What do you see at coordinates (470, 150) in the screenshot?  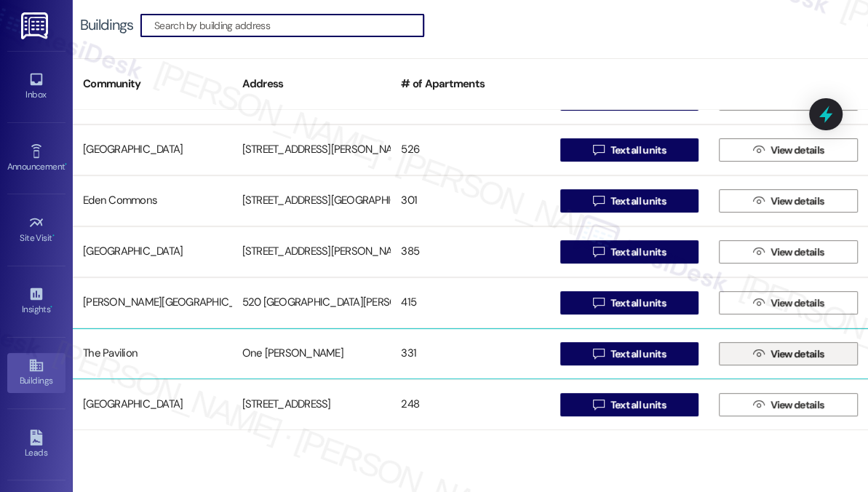 I see `div: 526` at bounding box center [470, 150].